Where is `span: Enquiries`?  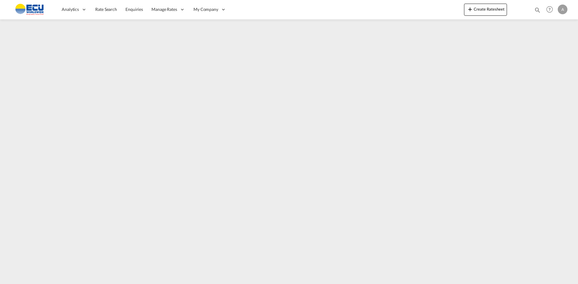
span: Enquiries is located at coordinates (134, 9).